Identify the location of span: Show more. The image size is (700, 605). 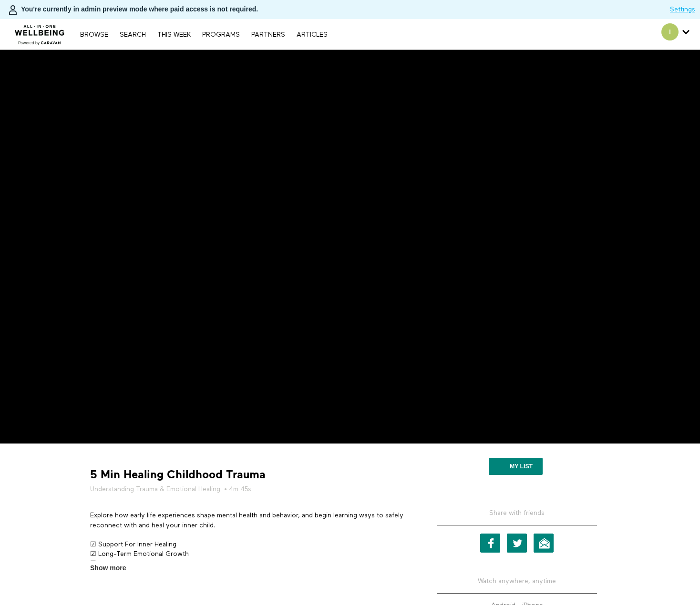
(108, 568).